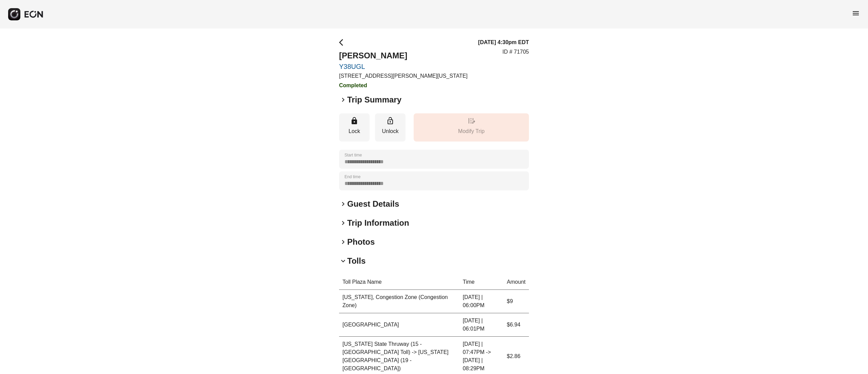  What do you see at coordinates (360, 242) in the screenshot?
I see `h2: Photos` at bounding box center [360, 242].